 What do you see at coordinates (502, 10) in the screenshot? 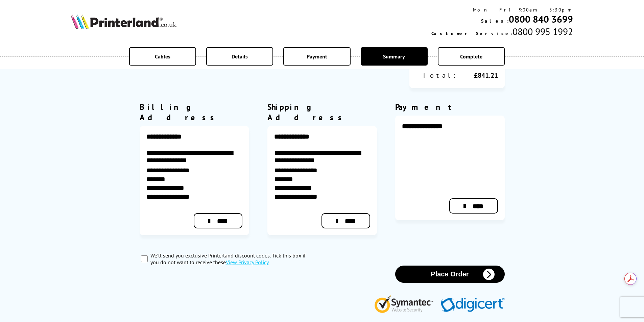
I see `div: Mon - Fri 9:00am - 5:30pm` at bounding box center [502, 10].